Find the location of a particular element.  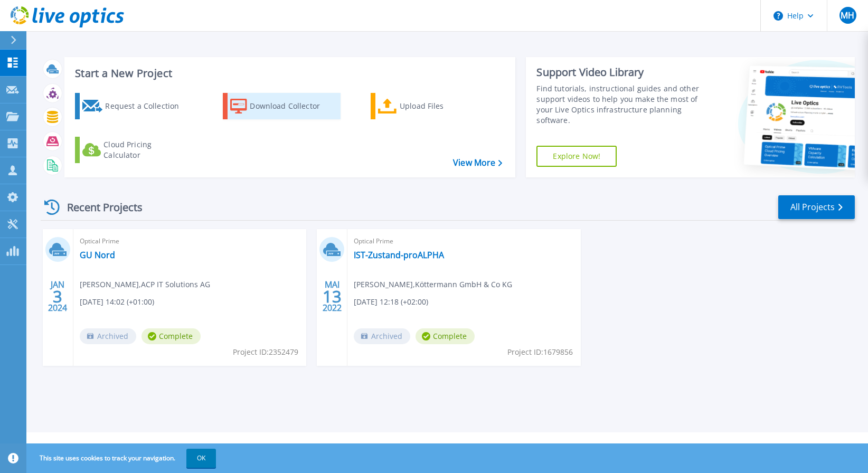

a: Upload Files is located at coordinates (429, 106).